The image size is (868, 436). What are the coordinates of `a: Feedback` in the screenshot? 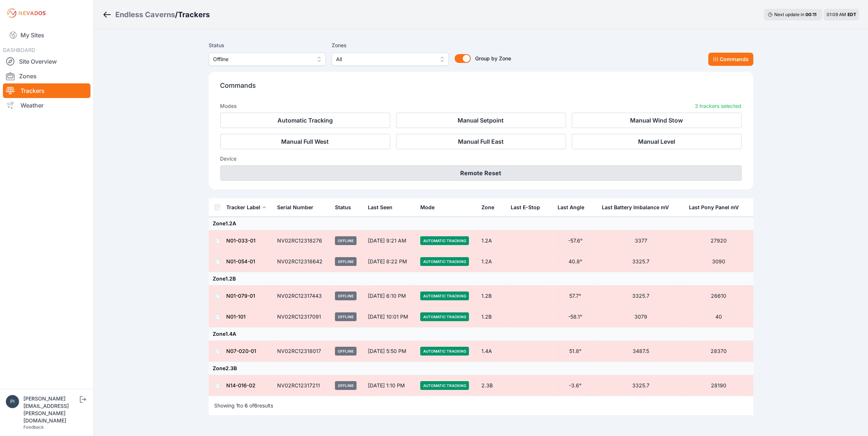 It's located at (33, 427).